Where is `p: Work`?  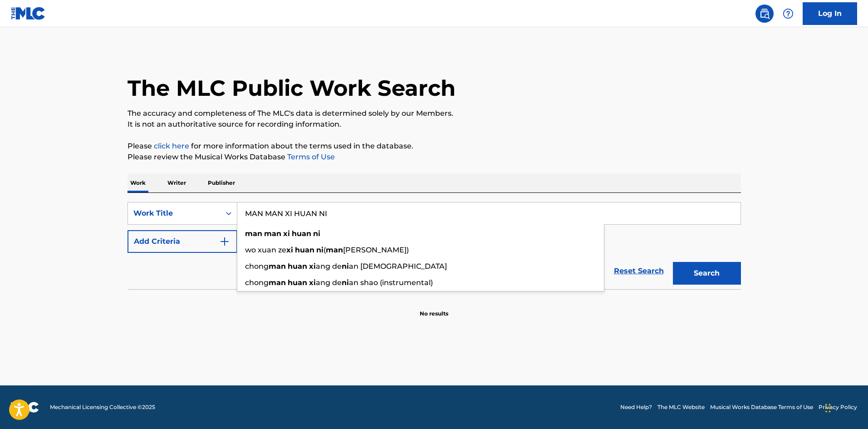 p: Work is located at coordinates (138, 183).